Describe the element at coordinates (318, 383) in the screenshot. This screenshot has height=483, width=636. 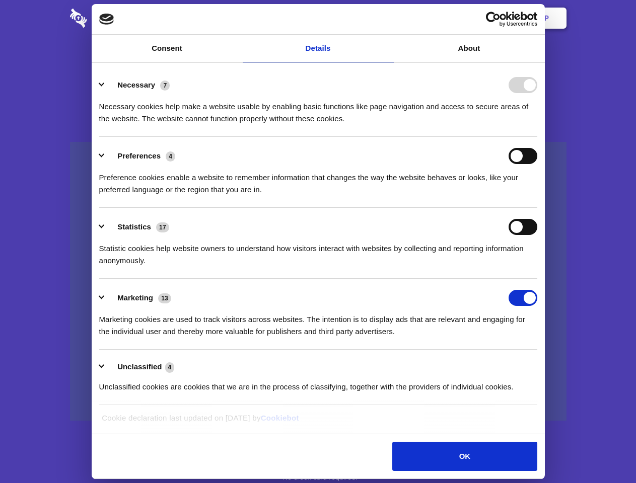
I see `div: Unclassified cookies are cookies that we are in the process of classifying, together with the pro...` at that location.